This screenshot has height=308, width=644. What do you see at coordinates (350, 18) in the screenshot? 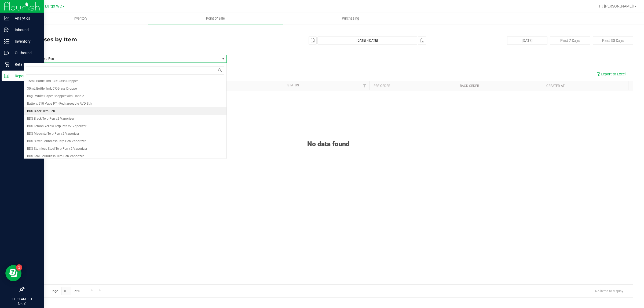
I see `span: Purchasing` at bounding box center [350, 18].